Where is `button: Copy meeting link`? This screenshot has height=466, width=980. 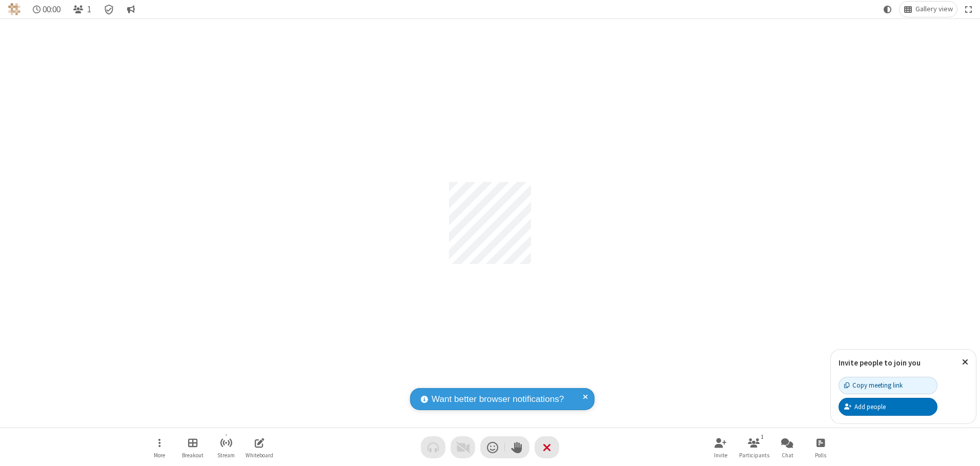
button: Copy meeting link is located at coordinates (888, 386).